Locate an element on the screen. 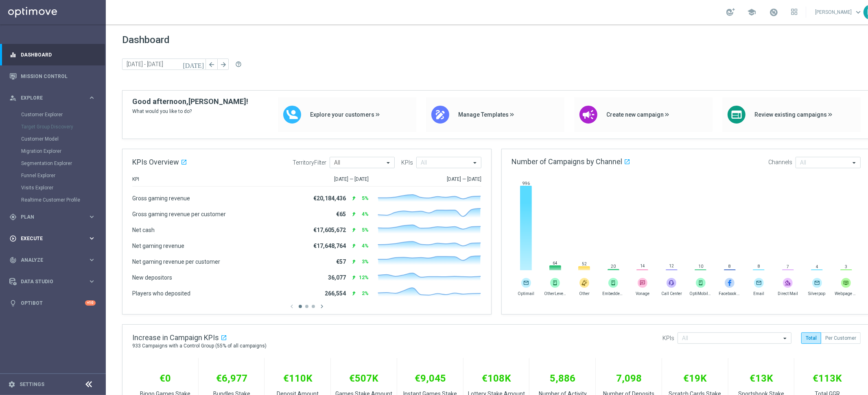 The image size is (868, 395). div: Migration Explorer is located at coordinates (63, 152).